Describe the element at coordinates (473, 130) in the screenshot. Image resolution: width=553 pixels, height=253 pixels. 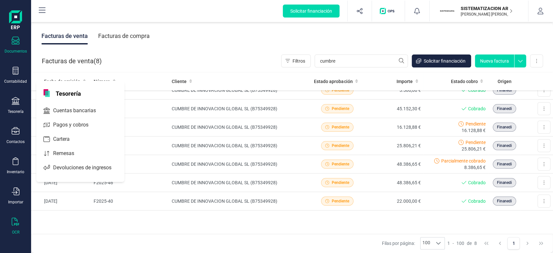
I see `span: 16.128,88 €` at that location.